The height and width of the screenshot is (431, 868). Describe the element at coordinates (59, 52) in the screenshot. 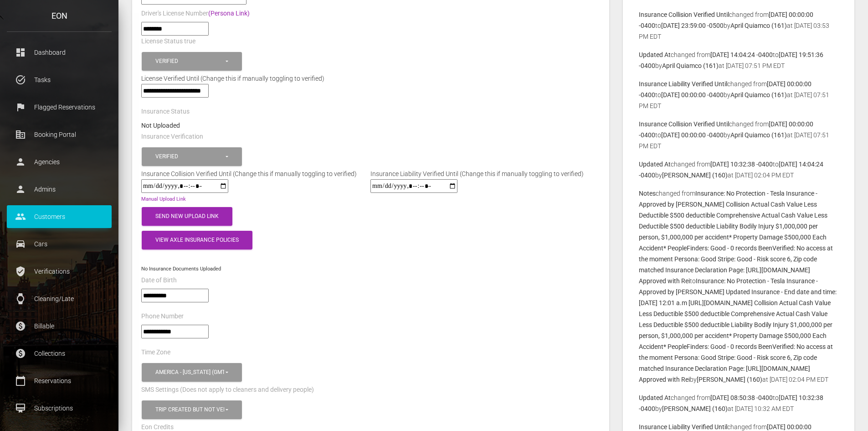

I see `p: Dashboard` at that location.